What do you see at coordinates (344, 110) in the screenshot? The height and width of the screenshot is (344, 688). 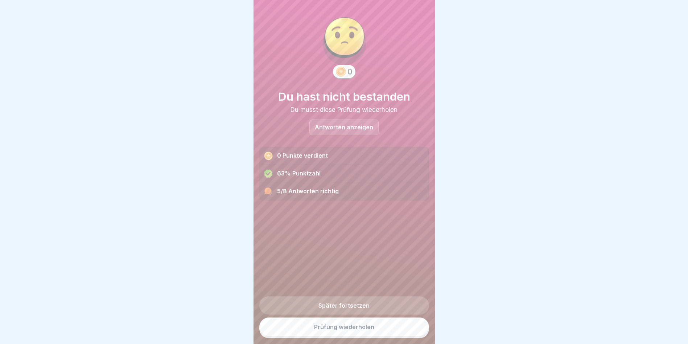 I see `div: Du musst diese Prüfung wiederholen` at bounding box center [344, 110].